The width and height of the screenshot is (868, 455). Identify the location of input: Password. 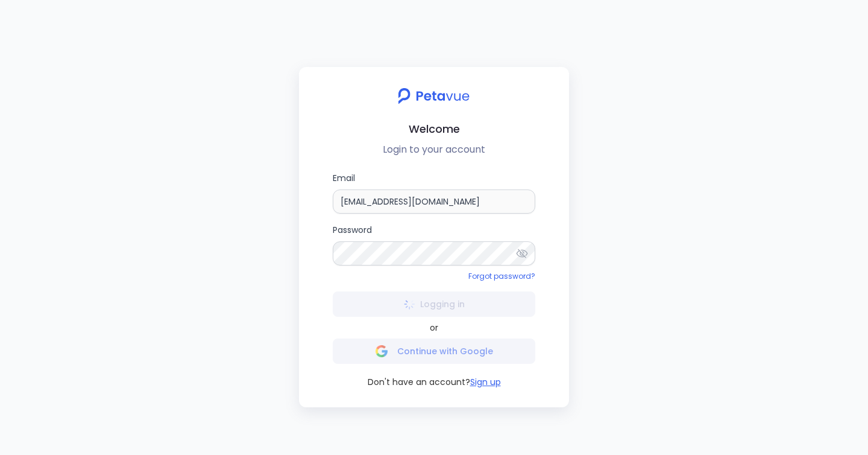
(434, 254).